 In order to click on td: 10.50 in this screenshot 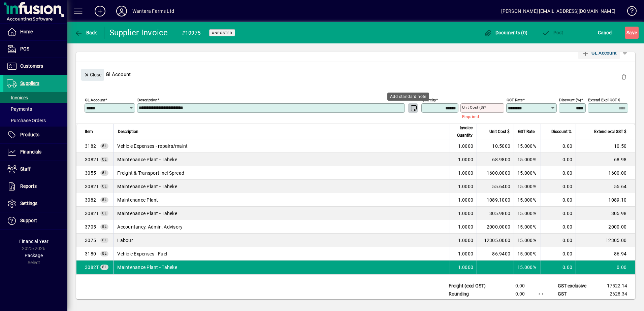, I will do `click(605, 146)`.